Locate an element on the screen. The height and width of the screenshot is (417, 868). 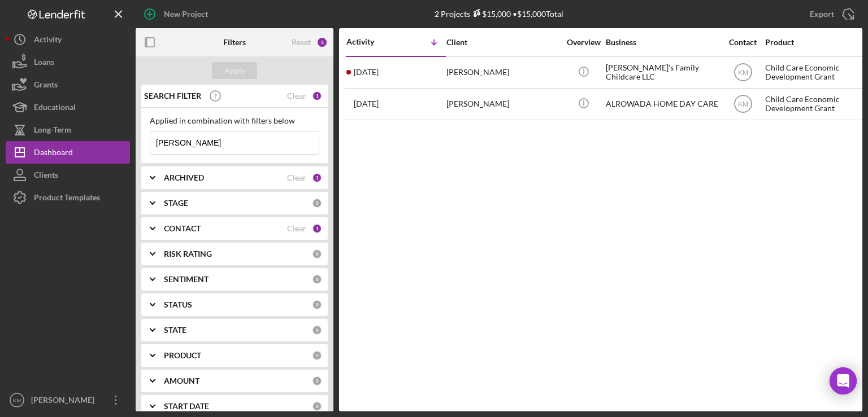
div: Applied in combination with filters below is located at coordinates (234, 121).